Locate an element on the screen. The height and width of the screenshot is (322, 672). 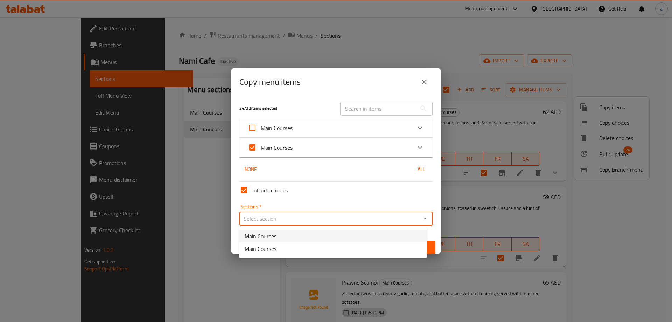
button: Close is located at coordinates (425, 218).